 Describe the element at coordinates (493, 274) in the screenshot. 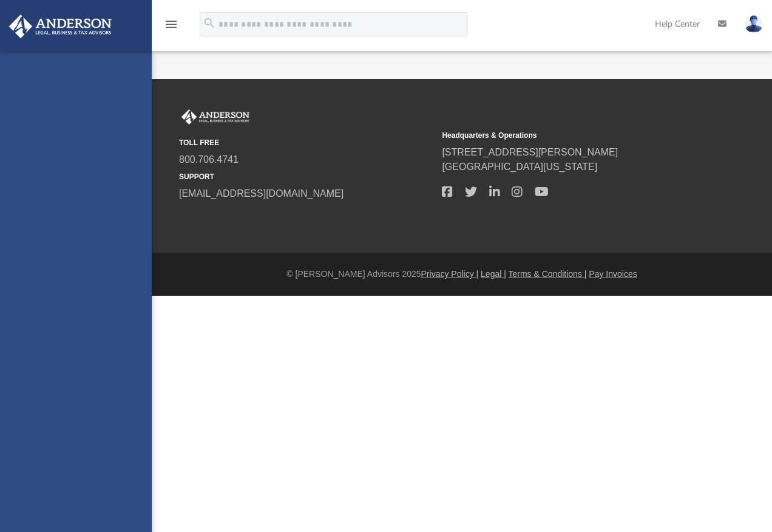

I see `a: Legal |` at that location.